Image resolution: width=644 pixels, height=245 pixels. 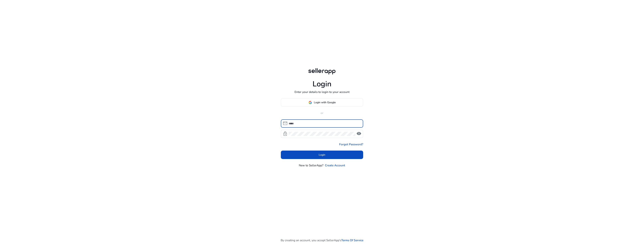 I want to click on span: lock, so click(x=285, y=134).